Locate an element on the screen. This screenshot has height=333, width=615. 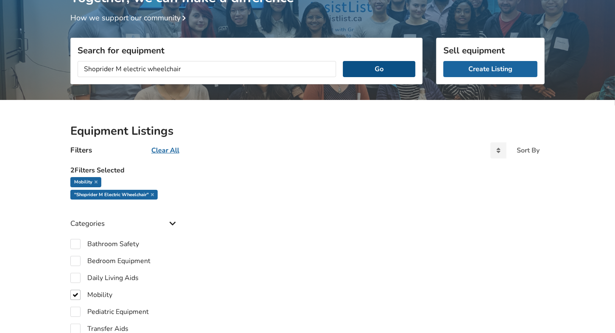
label: Bedroom Equipment is located at coordinates (110, 261).